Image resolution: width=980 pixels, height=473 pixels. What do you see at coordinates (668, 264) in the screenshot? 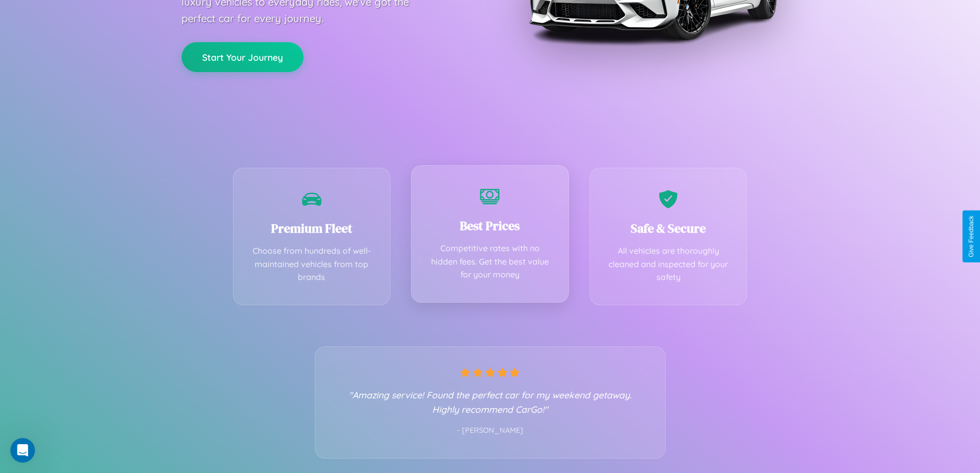
I see `p: All vehicles are thoroughly cleaned and inspected for your safety` at bounding box center [668, 264].